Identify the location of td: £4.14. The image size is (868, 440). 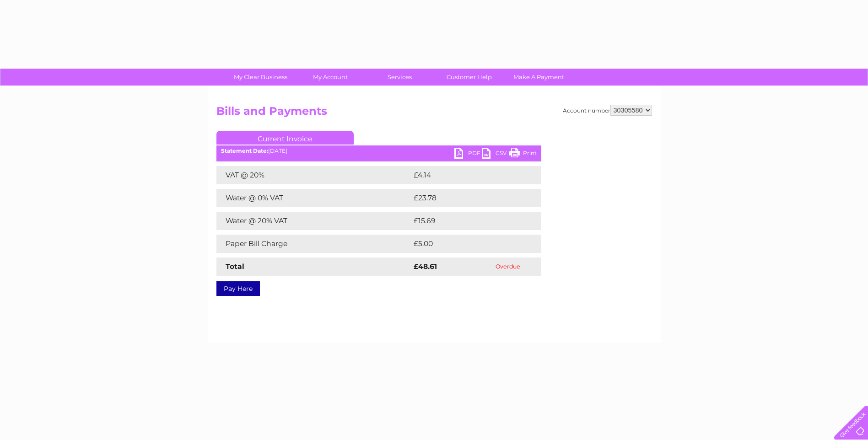
(464, 175).